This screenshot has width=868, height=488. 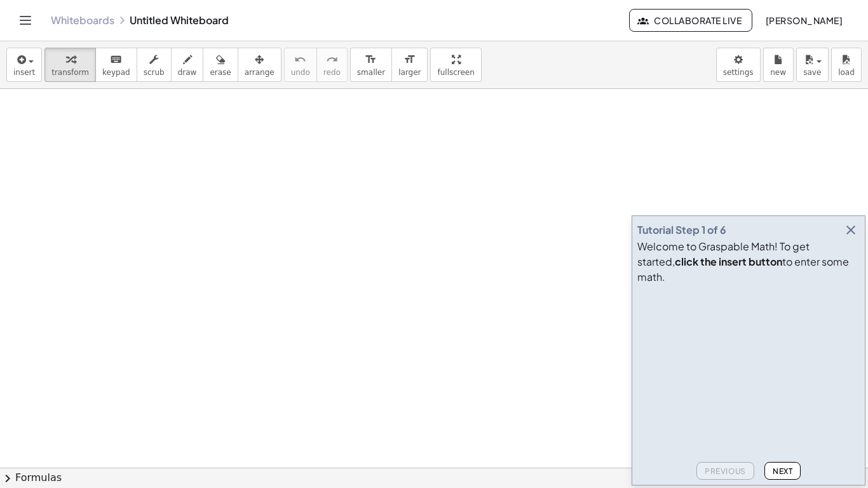 What do you see at coordinates (116, 72) in the screenshot?
I see `span: keypad` at bounding box center [116, 72].